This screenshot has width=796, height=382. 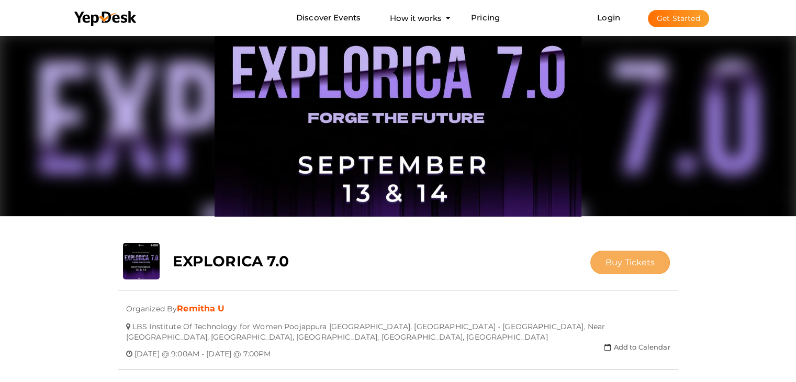 I want to click on button: How it works, so click(x=415, y=18).